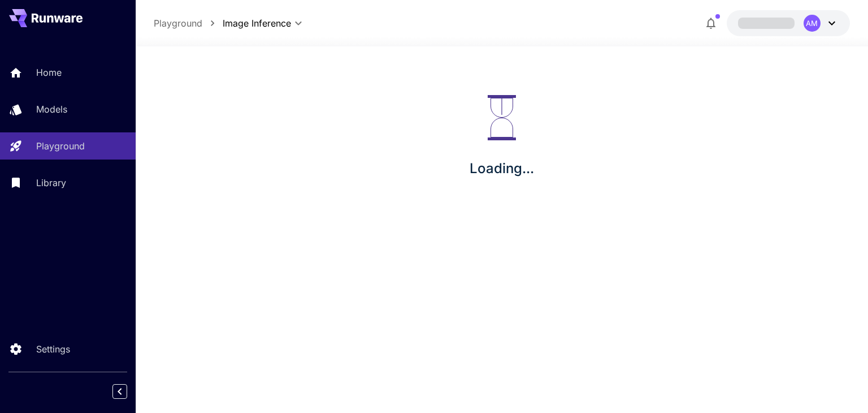 The width and height of the screenshot is (868, 413). What do you see at coordinates (502, 169) in the screenshot?
I see `p: Loading...` at bounding box center [502, 169].